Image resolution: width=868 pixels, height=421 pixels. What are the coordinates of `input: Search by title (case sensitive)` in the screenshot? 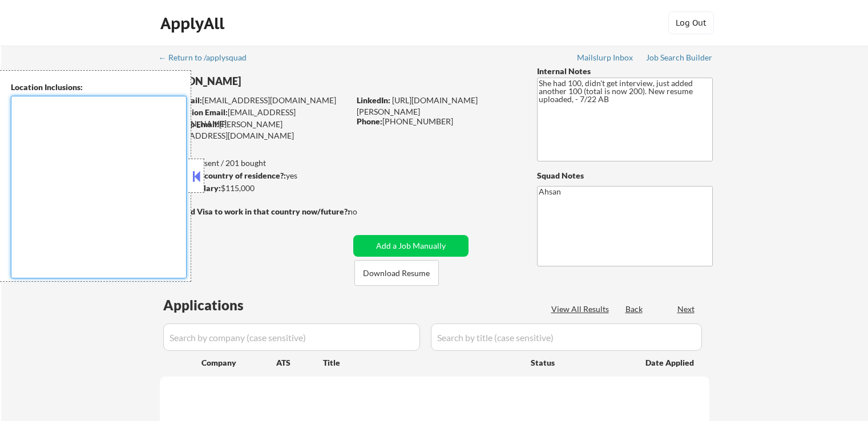 It's located at (566, 337).